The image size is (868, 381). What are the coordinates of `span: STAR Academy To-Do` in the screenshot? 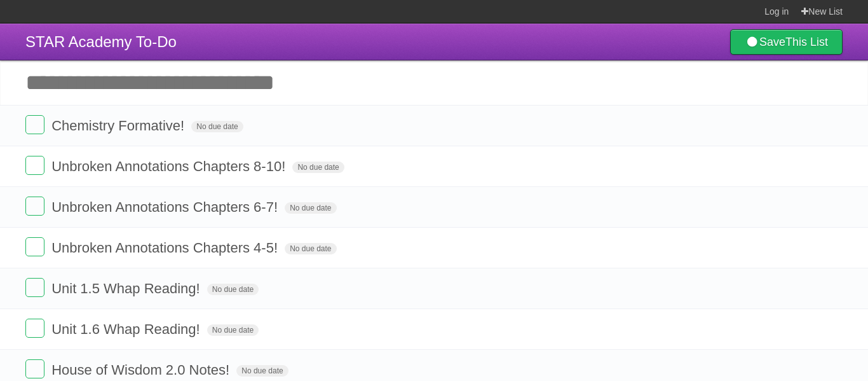 It's located at (101, 41).